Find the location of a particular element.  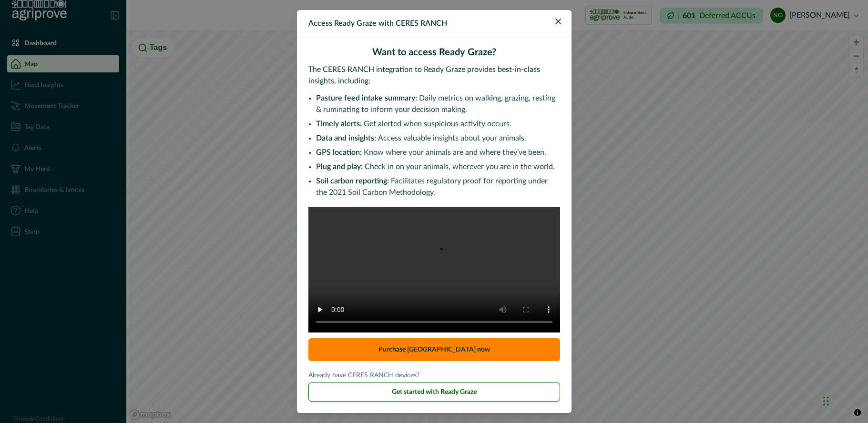

p: The CERES RANCH integration to Ready Graze provides best-in-class insights, including: is located at coordinates (434, 75).